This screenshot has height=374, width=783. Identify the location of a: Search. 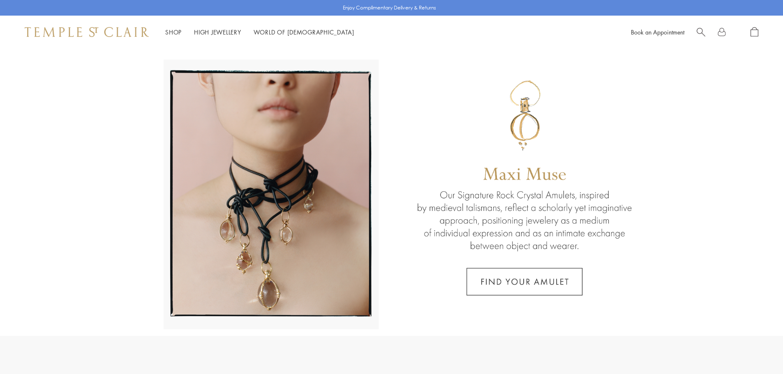
(701, 32).